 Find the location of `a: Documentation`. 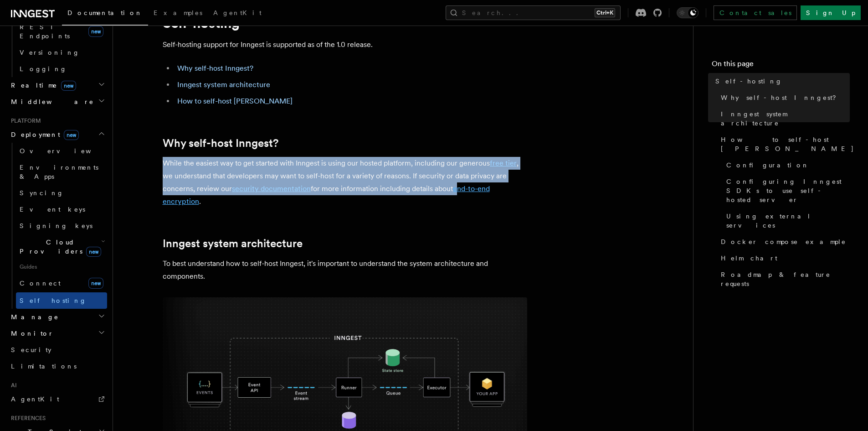

a: Documentation is located at coordinates (105, 14).